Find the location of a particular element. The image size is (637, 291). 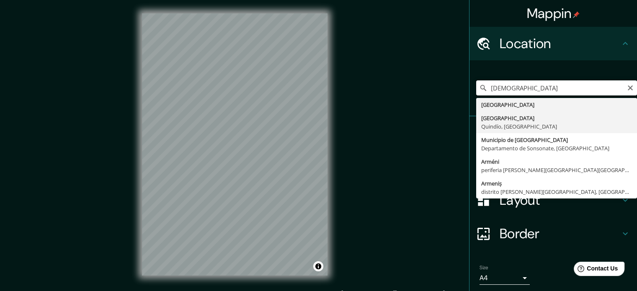

h4: Border is located at coordinates (560, 234).